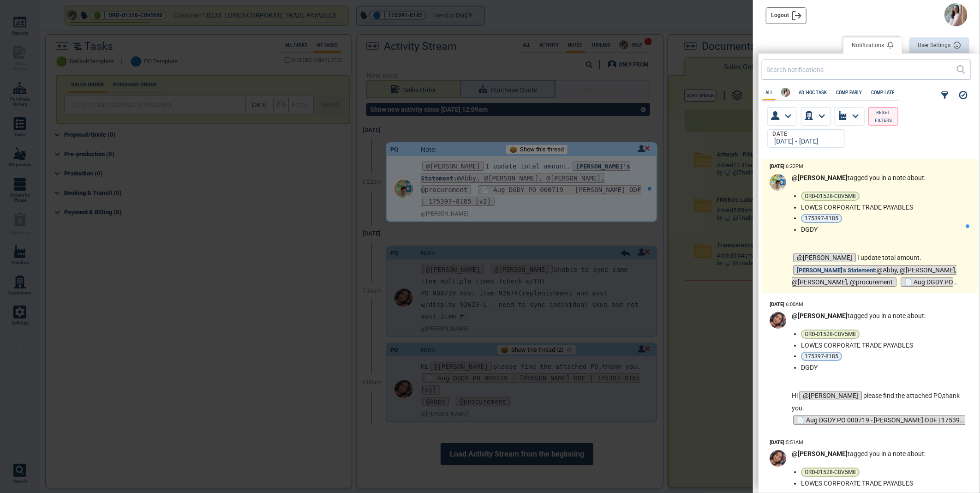 Image resolution: width=980 pixels, height=493 pixels. I want to click on label: AD-HOC TASK, so click(812, 92).